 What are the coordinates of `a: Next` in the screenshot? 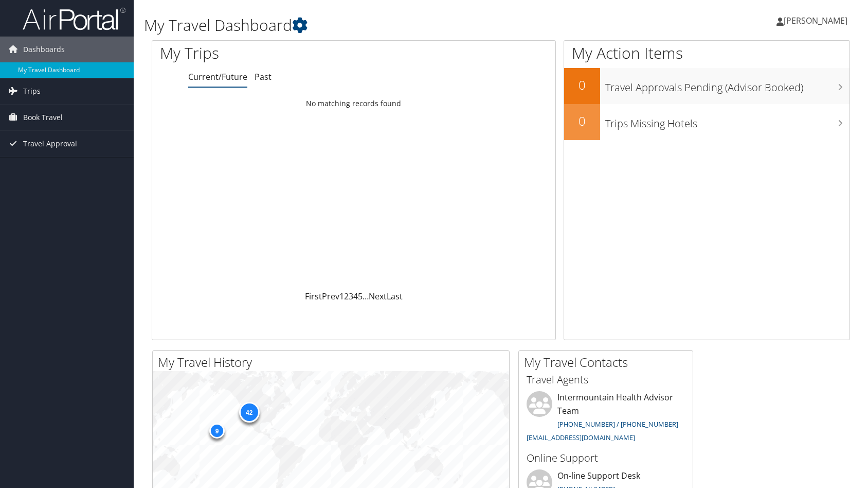 It's located at (378, 296).